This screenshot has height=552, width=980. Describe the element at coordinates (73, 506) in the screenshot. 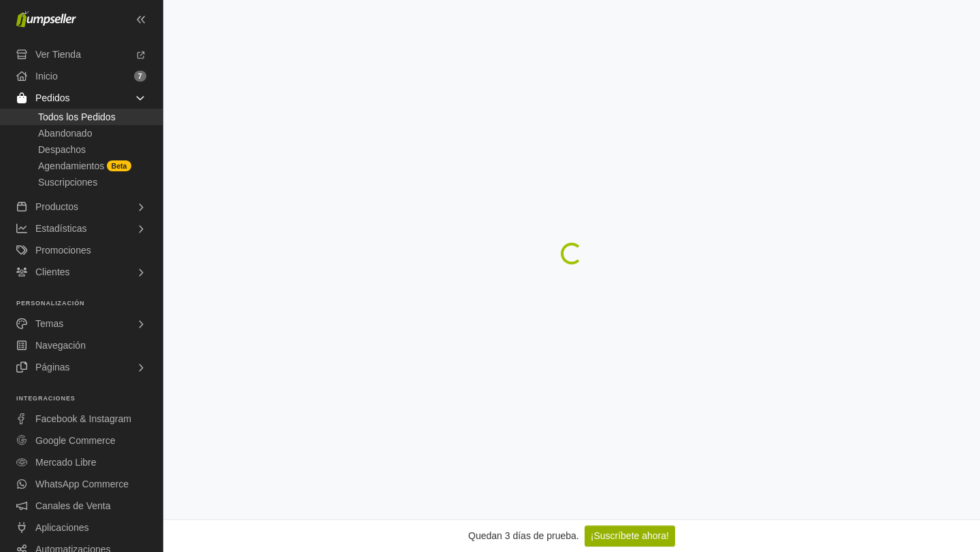

I see `span: Canales de Venta` at that location.